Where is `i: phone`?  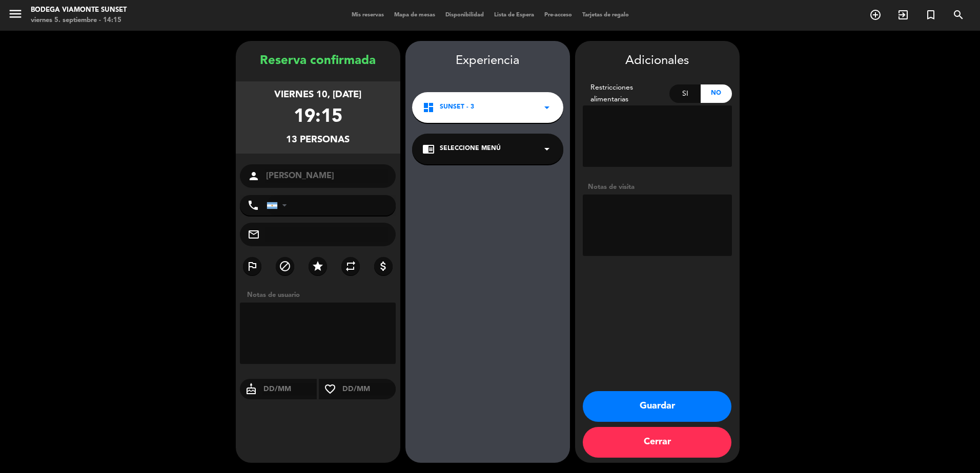 i: phone is located at coordinates (253, 205).